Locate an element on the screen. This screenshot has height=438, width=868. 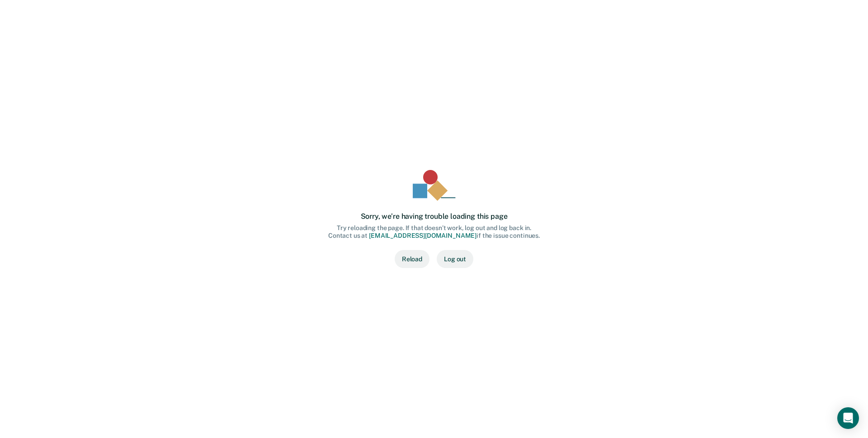
button: Reload is located at coordinates (412, 259).